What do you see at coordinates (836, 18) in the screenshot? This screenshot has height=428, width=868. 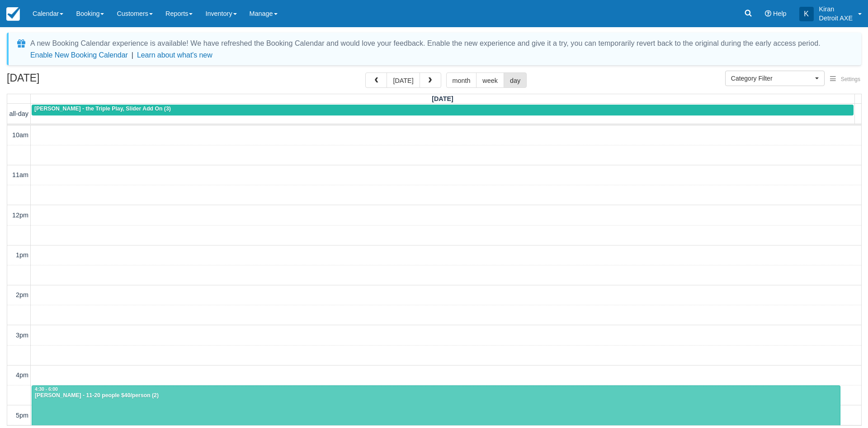 I see `p: Detroit AXE` at bounding box center [836, 18].